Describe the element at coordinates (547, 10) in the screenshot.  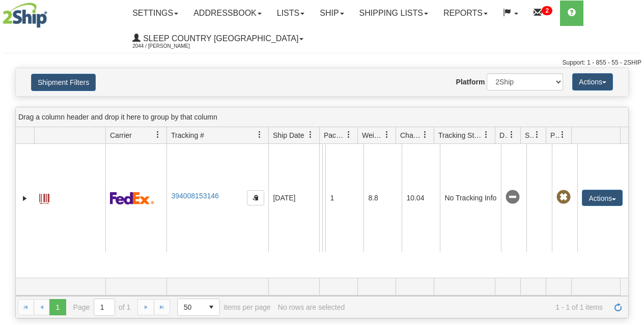
I see `sup: 2` at that location.